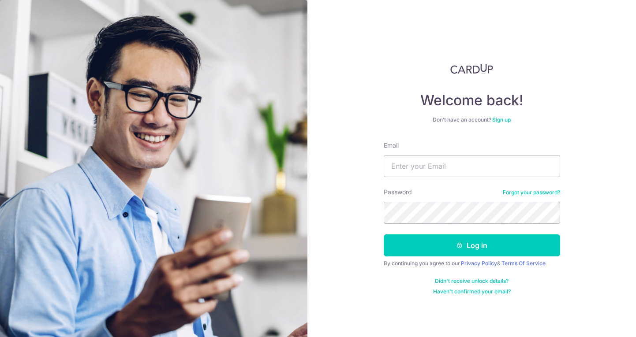 Image resolution: width=636 pixels, height=337 pixels. Describe the element at coordinates (472, 69) in the screenshot. I see `img: CardUp Logo` at that location.